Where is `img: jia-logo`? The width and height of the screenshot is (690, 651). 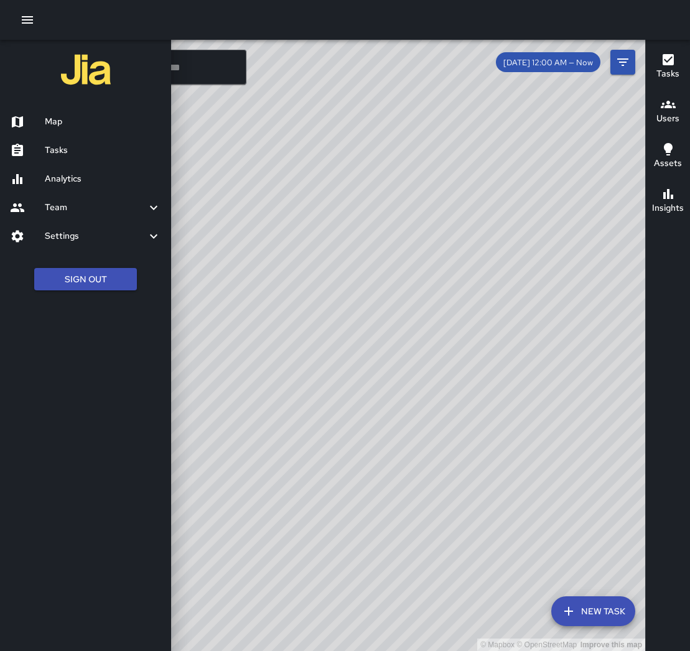 img: jia-logo is located at coordinates (86, 70).